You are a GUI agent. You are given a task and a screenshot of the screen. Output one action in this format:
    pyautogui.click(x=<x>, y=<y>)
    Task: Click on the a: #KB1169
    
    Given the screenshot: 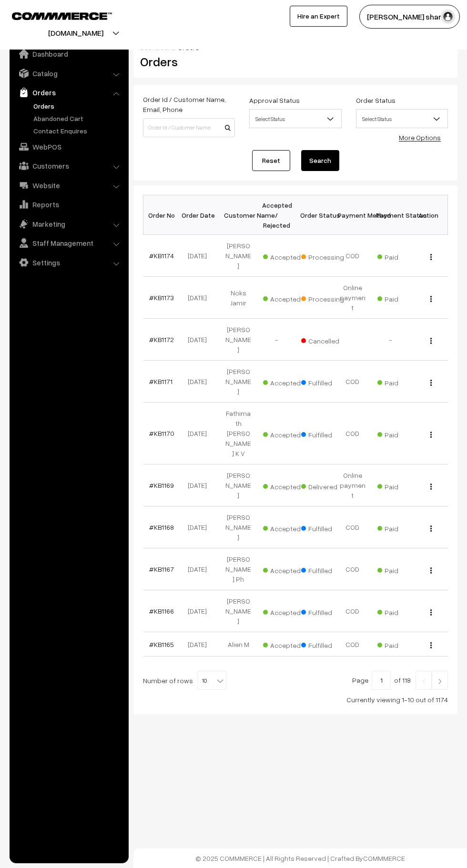 What is the action you would take?
    pyautogui.click(x=162, y=485)
    